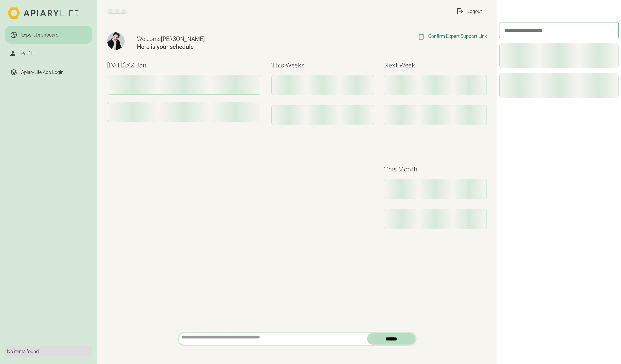 The image size is (621, 364). Describe the element at coordinates (223, 39) in the screenshot. I see `div: Welcome` at that location.